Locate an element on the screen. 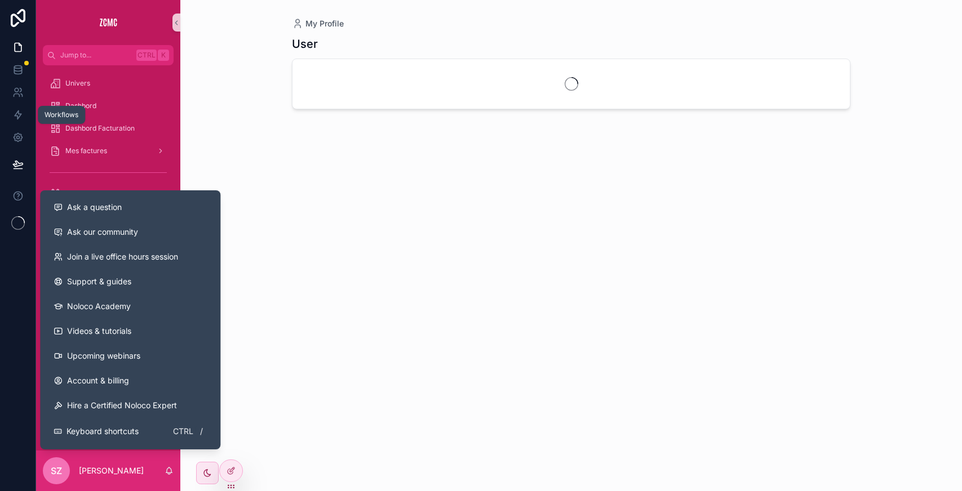 This screenshot has height=491, width=962. span: My Profile is located at coordinates (324, 24).